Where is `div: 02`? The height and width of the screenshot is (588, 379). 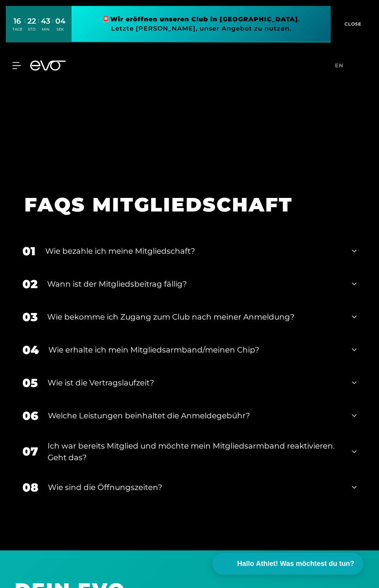 div: 02 is located at coordinates (30, 284).